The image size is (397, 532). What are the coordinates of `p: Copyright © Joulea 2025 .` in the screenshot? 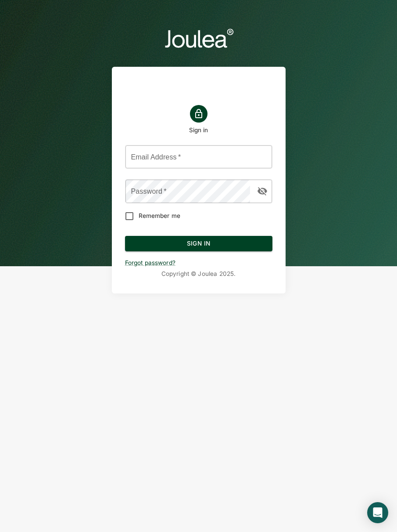 It's located at (199, 273).